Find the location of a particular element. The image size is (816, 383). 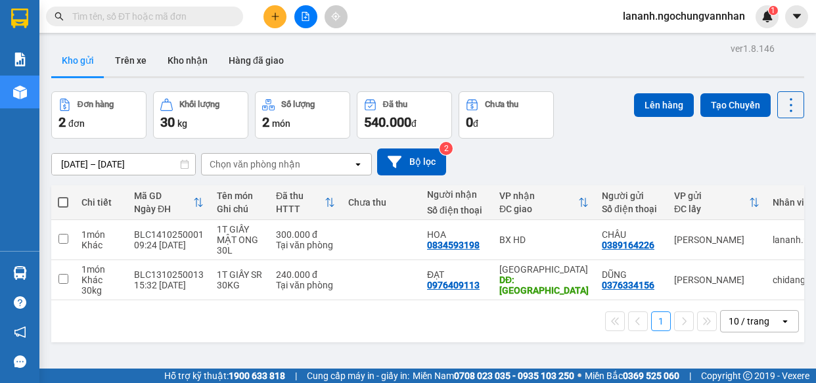

strong: 0369 525 060 is located at coordinates (651, 376).